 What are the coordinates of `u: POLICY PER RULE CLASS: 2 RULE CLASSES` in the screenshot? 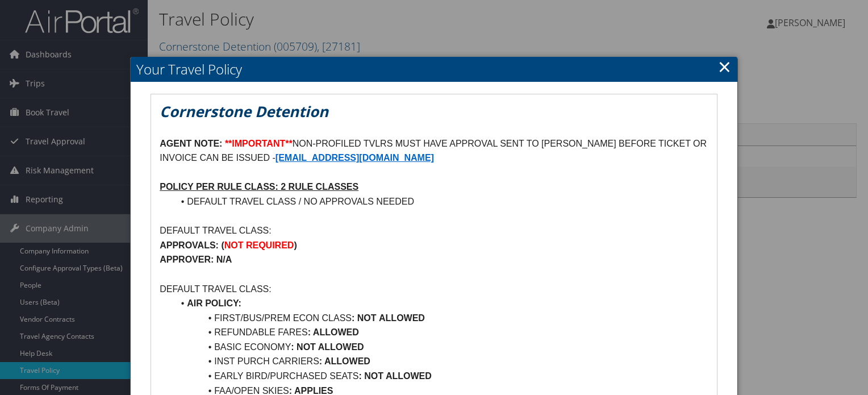 It's located at (259, 187).